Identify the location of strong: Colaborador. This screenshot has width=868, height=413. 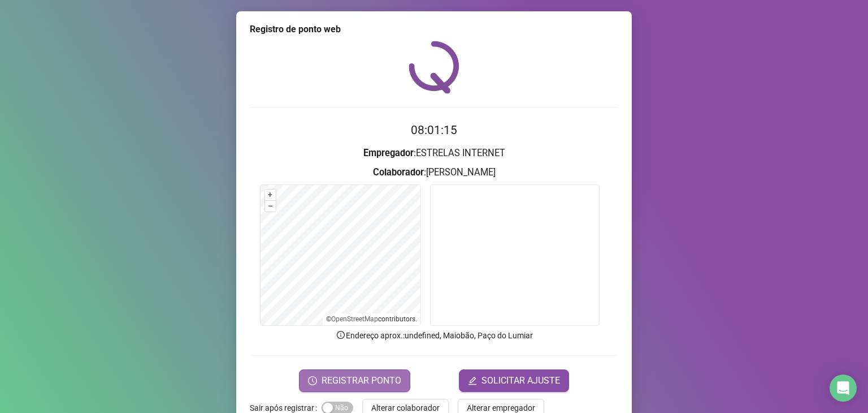
(398, 172).